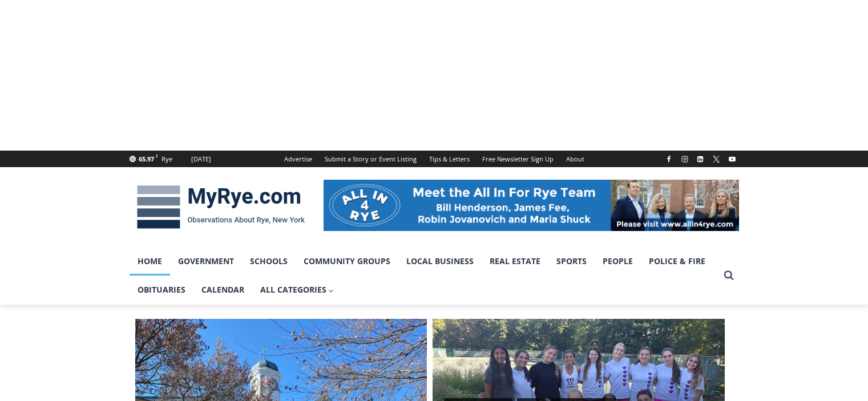  Describe the element at coordinates (532, 206) in the screenshot. I see `a: All in for Rye` at that location.